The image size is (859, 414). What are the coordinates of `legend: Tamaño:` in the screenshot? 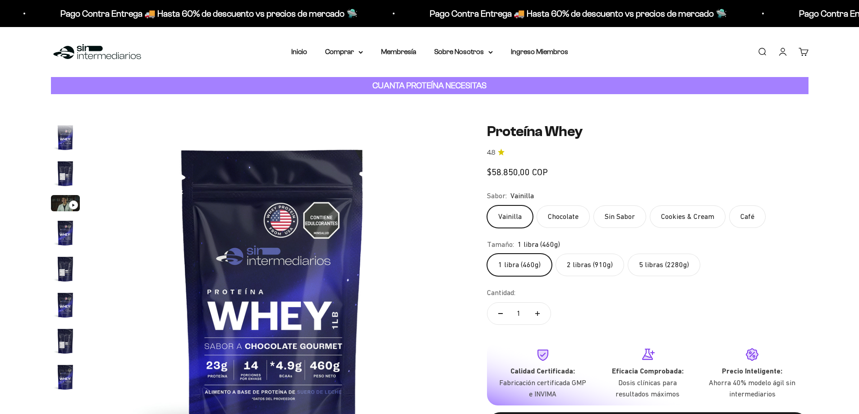 It's located at (501, 245).